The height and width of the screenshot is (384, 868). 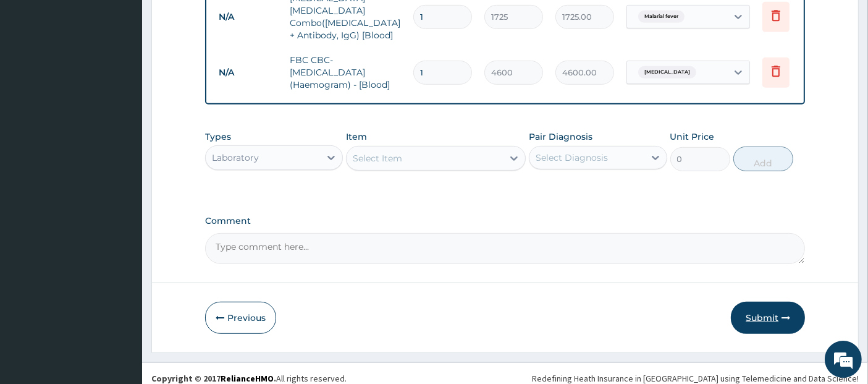 I want to click on img: d_794563401_company_1708531726252_794563401, so click(x=37, y=77).